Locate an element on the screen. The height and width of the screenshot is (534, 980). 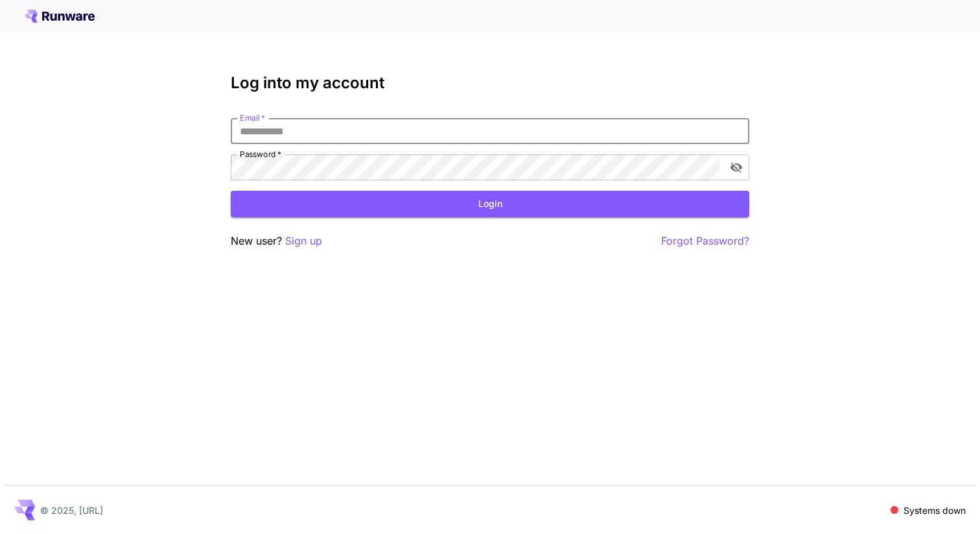
p: Systems down is located at coordinates (935, 510).